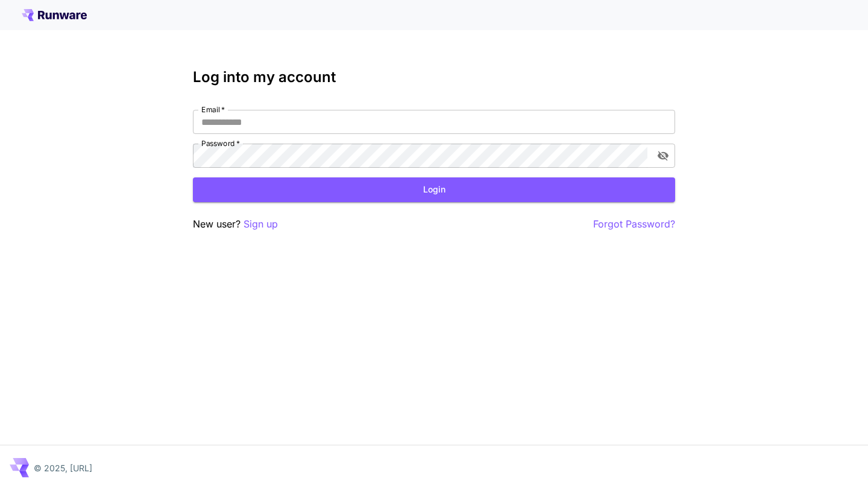 The width and height of the screenshot is (868, 490). What do you see at coordinates (634, 224) in the screenshot?
I see `button: Forgot Password?` at bounding box center [634, 224].